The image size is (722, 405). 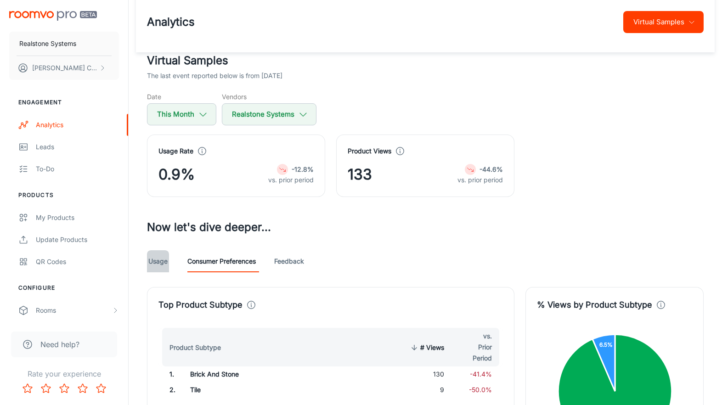 What do you see at coordinates (481, 390) in the screenshot?
I see `span: -50.0%` at bounding box center [481, 390].